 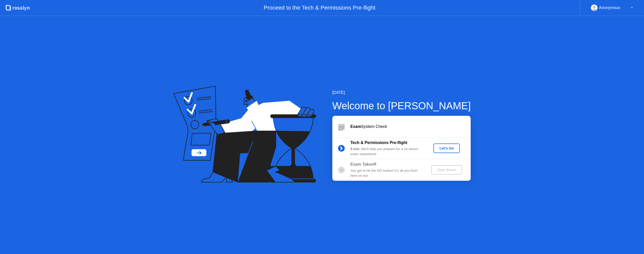 What do you see at coordinates (363, 164) in the screenshot?
I see `b: Exam Takeoff` at bounding box center [363, 164].